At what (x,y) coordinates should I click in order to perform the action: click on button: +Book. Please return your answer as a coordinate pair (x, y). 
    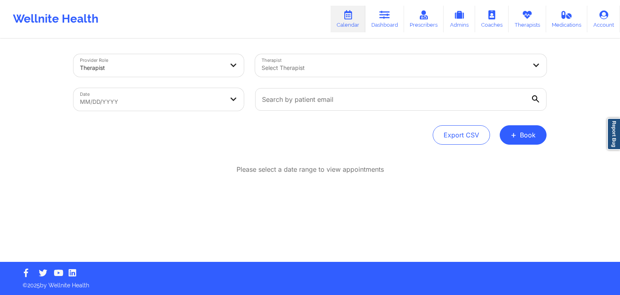
    Looking at the image, I should click on (523, 135).